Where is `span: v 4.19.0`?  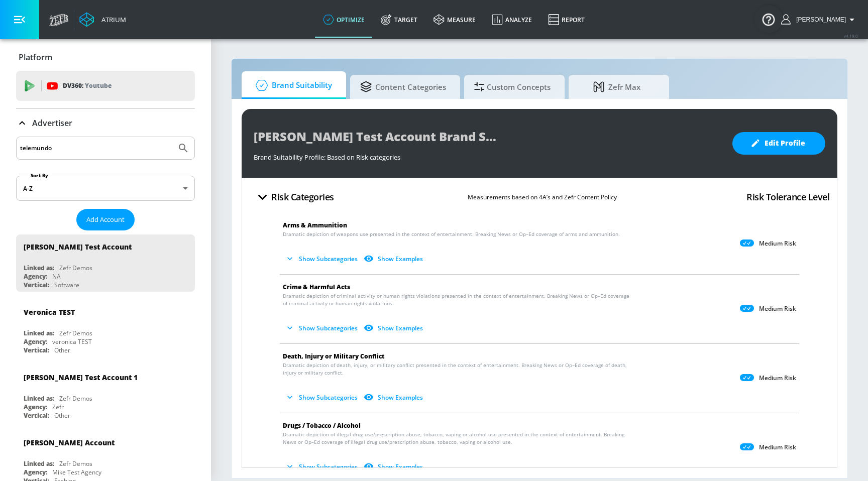 span: v 4.19.0 is located at coordinates (851, 35).